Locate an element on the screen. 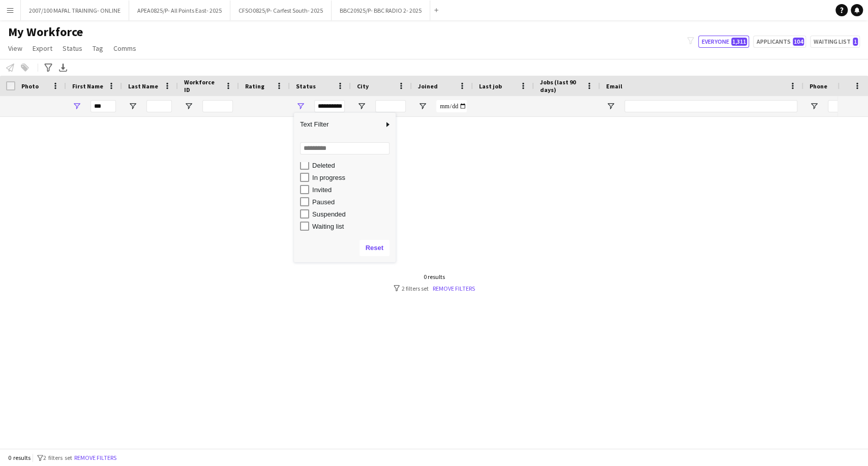 The image size is (868, 466). div: Waiting list is located at coordinates (352, 226).